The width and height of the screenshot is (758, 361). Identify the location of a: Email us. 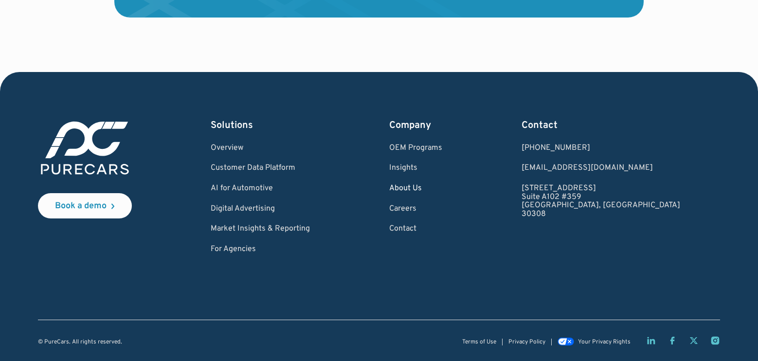
(601, 168).